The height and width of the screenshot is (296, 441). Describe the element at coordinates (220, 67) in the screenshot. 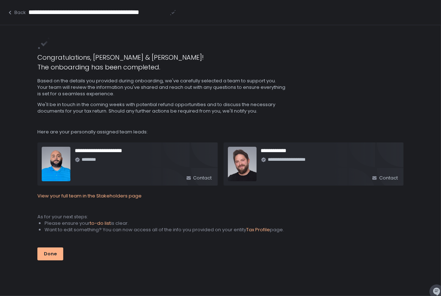

I see `h1: The onboarding has been completed.` at that location.